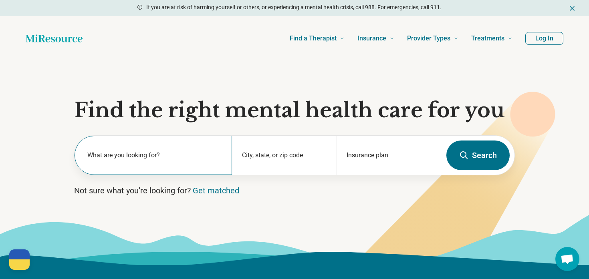  Describe the element at coordinates (492, 38) in the screenshot. I see `a: Treatments` at that location.